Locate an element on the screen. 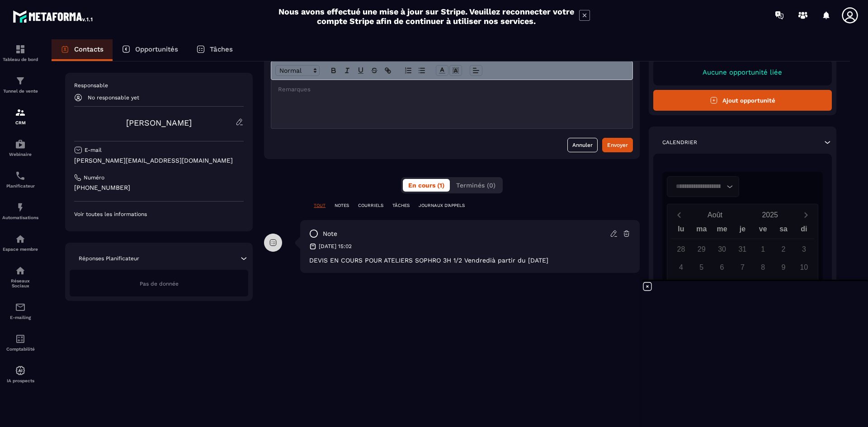 The image size is (868, 427). span: Terminés (0) is located at coordinates (476, 185).